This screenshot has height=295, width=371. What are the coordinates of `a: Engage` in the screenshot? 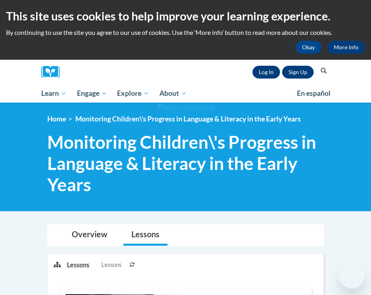 It's located at (92, 93).